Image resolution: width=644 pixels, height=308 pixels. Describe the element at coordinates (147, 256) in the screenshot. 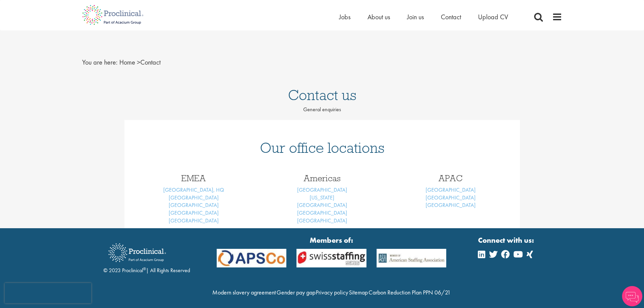

I see `div: © 2023 Proclinical | All Rights Reserved` at that location.